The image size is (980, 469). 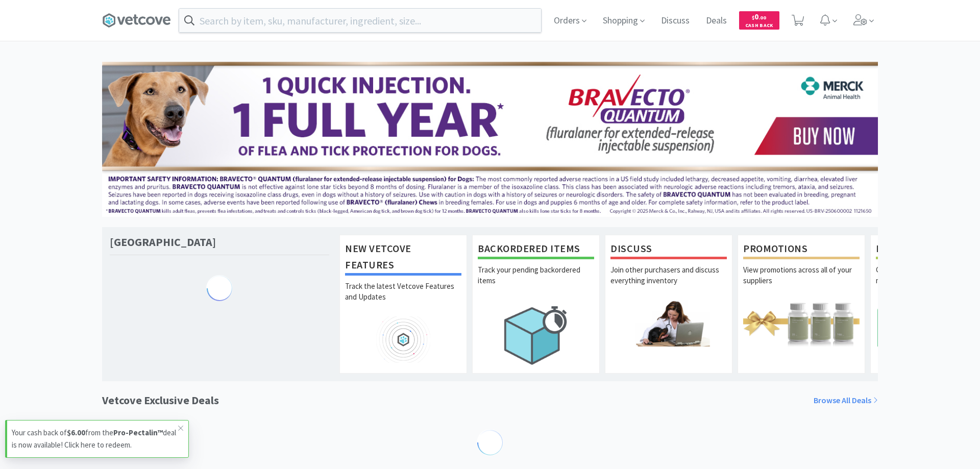 What do you see at coordinates (490, 139) in the screenshot?
I see `img: 3ffb5edee65b4d9ab6d7b0afa510b01f.jpg` at bounding box center [490, 139].